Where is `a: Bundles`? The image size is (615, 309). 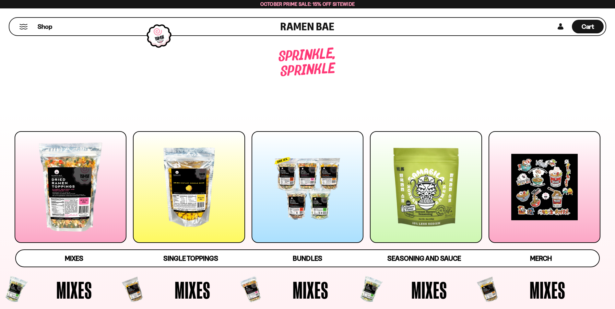 a: Bundles is located at coordinates (308, 258).